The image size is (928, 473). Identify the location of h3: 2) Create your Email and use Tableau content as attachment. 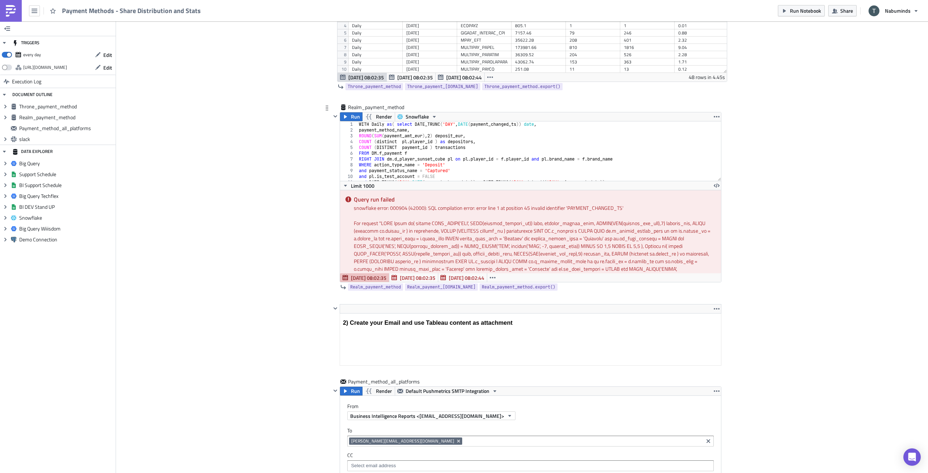
(190, 9).